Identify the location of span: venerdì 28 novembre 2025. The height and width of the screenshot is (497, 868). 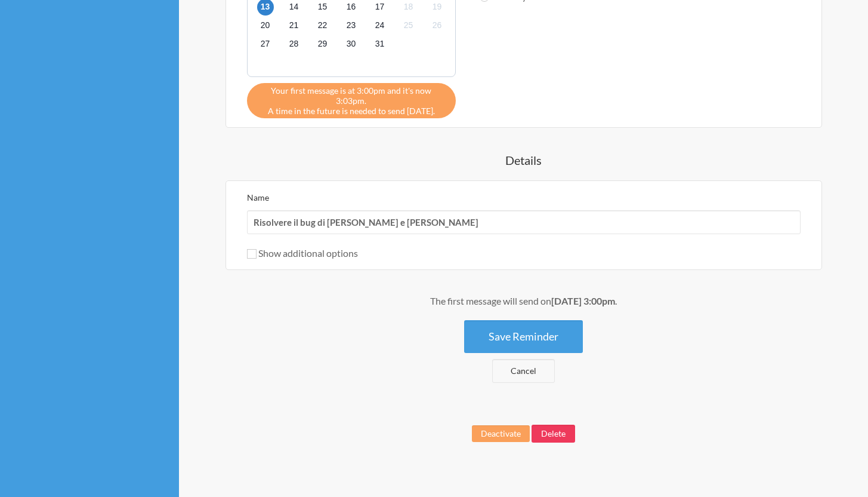
(294, 45).